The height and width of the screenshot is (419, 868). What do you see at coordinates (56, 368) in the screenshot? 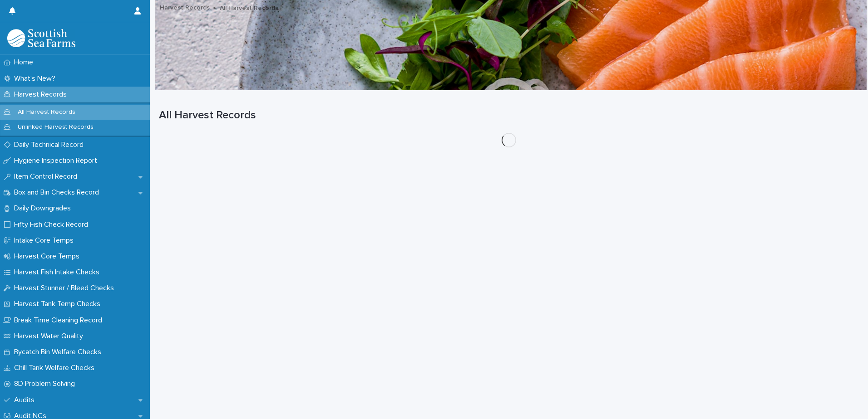
I see `p: Chill Tank Welfare Checks` at bounding box center [56, 368].